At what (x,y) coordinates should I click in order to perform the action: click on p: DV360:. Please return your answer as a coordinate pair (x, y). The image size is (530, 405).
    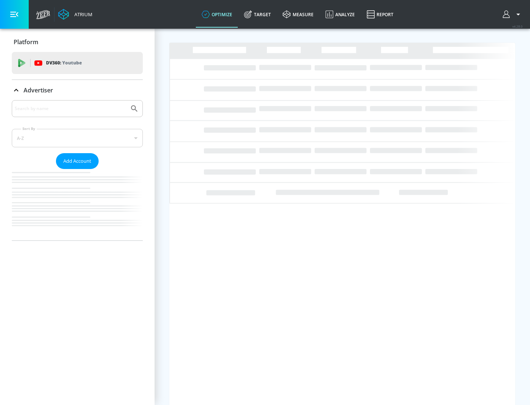
    Looking at the image, I should click on (64, 63).